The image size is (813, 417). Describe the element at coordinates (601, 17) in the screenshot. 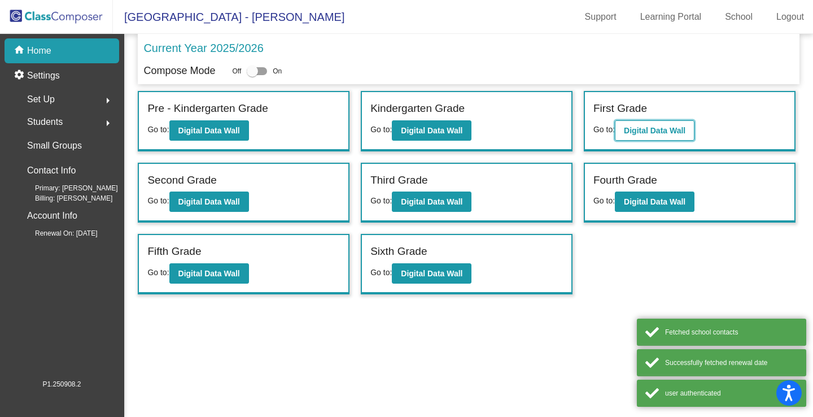

I see `a: Support` at that location.